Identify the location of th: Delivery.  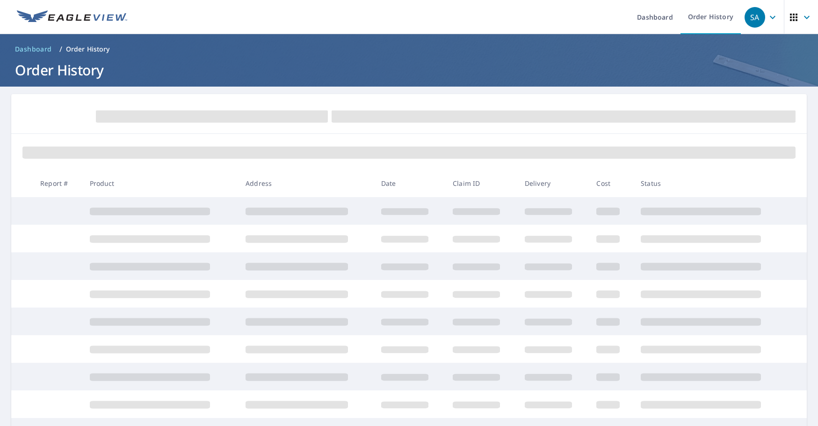
(554, 183).